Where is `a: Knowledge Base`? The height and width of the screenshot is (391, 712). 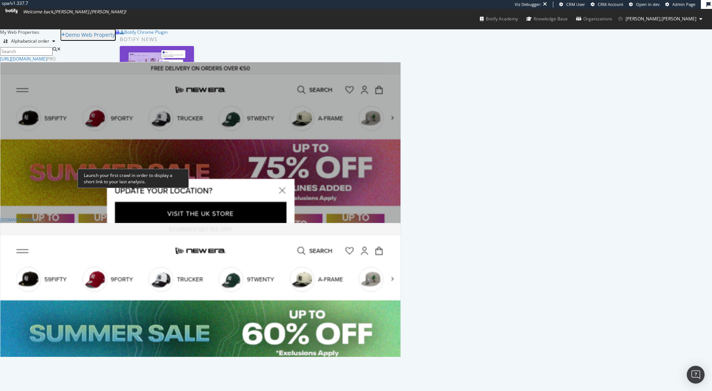 a: Knowledge Base is located at coordinates (547, 19).